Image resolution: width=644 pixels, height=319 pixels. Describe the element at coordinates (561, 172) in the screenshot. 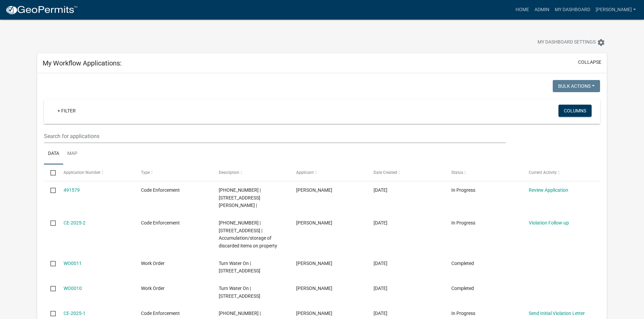

I see `datatable-header-cell: Current Activity` at that location.